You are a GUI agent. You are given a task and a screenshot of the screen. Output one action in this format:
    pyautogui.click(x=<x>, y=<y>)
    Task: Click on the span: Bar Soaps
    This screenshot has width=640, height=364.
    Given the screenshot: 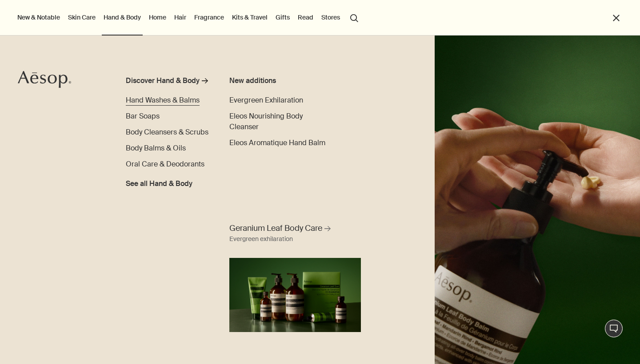 What is the action you would take?
    pyautogui.click(x=143, y=116)
    